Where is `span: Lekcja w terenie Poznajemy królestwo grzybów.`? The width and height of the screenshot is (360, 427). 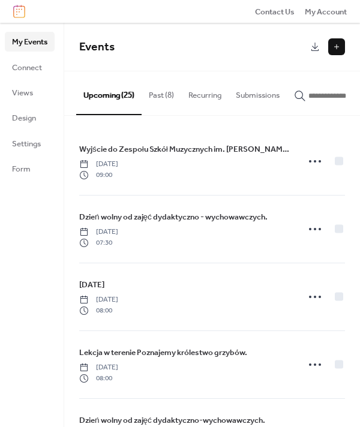 span: Lekcja w terenie Poznajemy królestwo grzybów. is located at coordinates (163, 353).